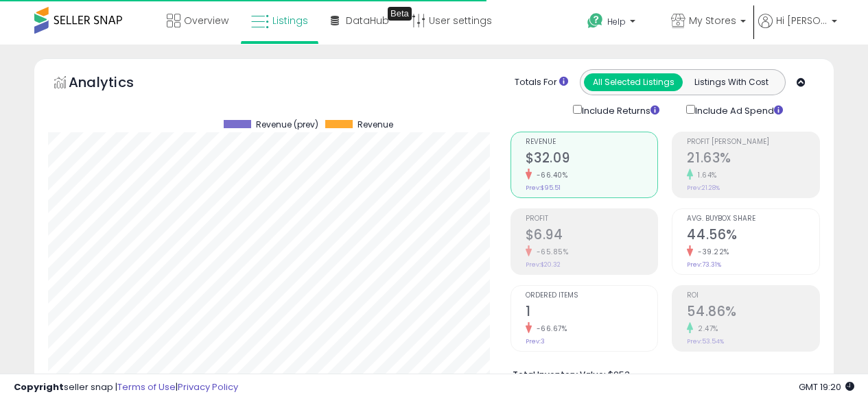  Describe the element at coordinates (753, 219) in the screenshot. I see `span: Avg. Buybox Share` at that location.